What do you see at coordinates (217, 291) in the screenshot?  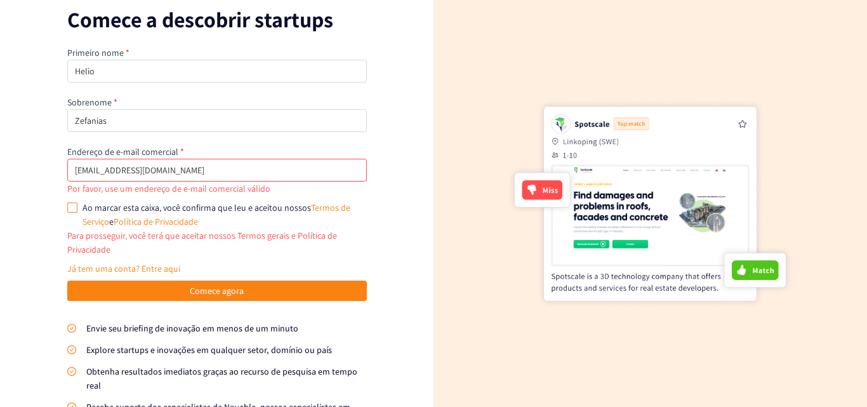 I see `button: Comece agora` at bounding box center [217, 291].